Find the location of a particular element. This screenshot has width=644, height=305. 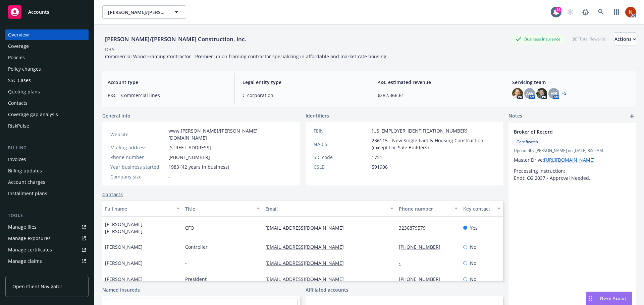

a: Search is located at coordinates (601, 12).